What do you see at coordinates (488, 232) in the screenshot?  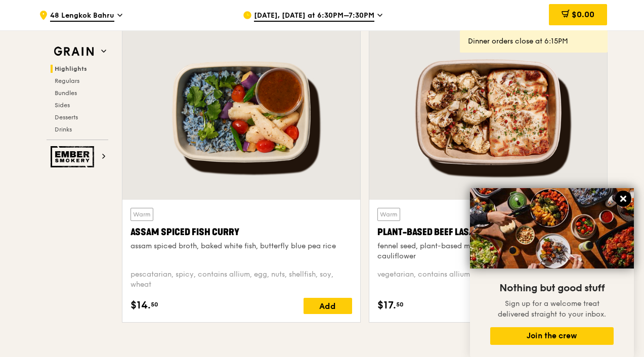 I see `div: Plant-Based Beef Lasagna` at bounding box center [488, 232].